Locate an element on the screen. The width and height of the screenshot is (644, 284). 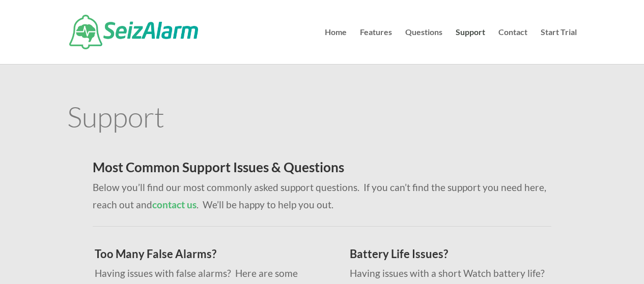
a: Home is located at coordinates (336, 46).